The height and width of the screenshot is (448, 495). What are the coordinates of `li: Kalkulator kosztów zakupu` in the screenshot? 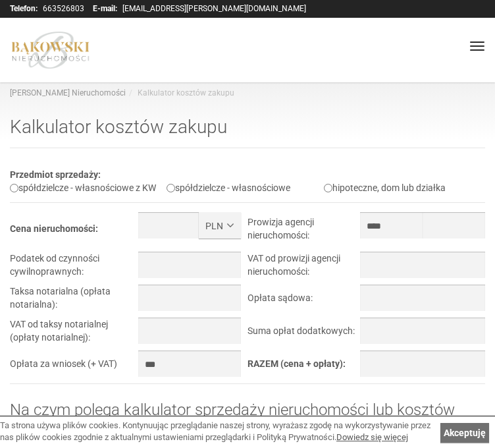 It's located at (180, 93).